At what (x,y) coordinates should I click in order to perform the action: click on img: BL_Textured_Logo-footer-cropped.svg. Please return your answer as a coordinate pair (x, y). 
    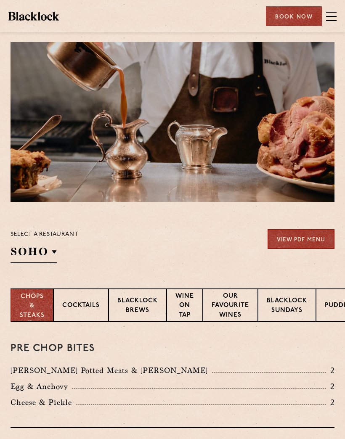
    Looking at the image, I should click on (34, 16).